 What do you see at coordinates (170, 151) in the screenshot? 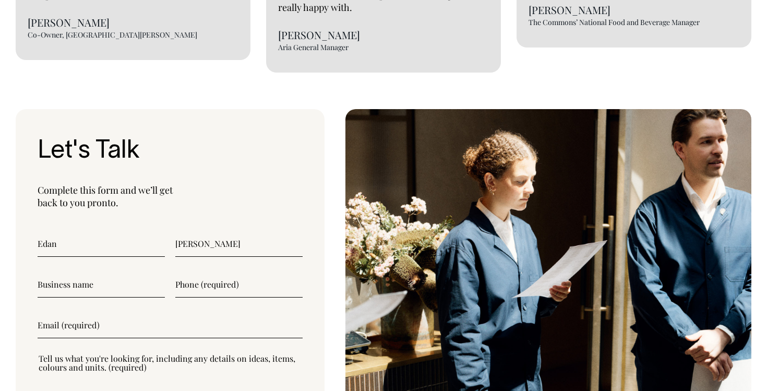
I see `h3: Let's Talk` at bounding box center [170, 151].